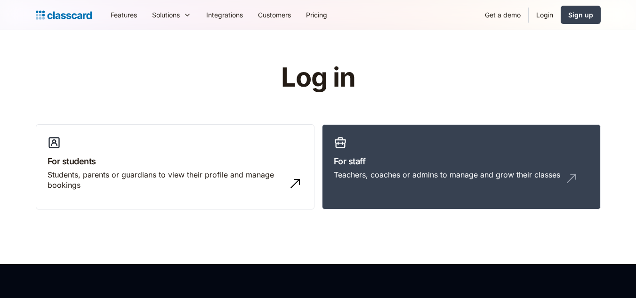  What do you see at coordinates (447, 175) in the screenshot?
I see `div: Teachers, coaches or admins to manage and grow their classes` at bounding box center [447, 175].